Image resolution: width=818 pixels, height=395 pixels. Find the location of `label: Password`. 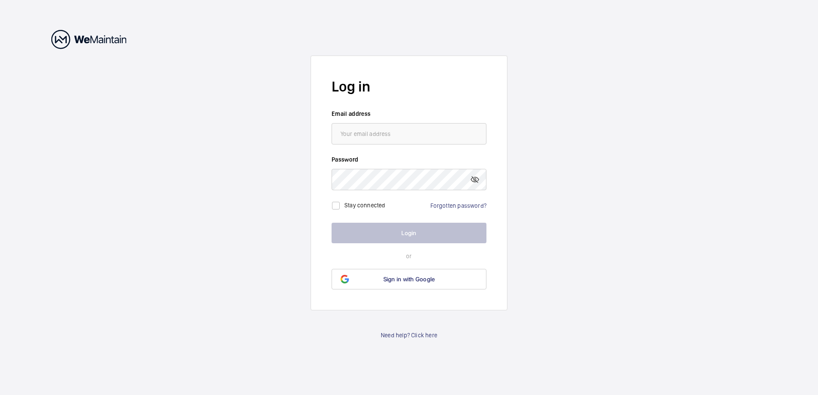

label: Password is located at coordinates (409, 160).